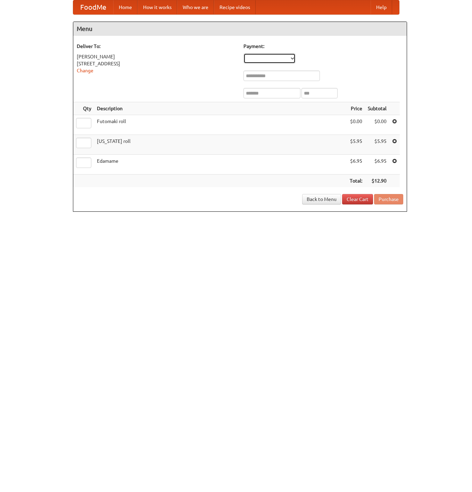 This screenshot has width=472, height=492. I want to click on td: Futomaki roll, so click(221, 125).